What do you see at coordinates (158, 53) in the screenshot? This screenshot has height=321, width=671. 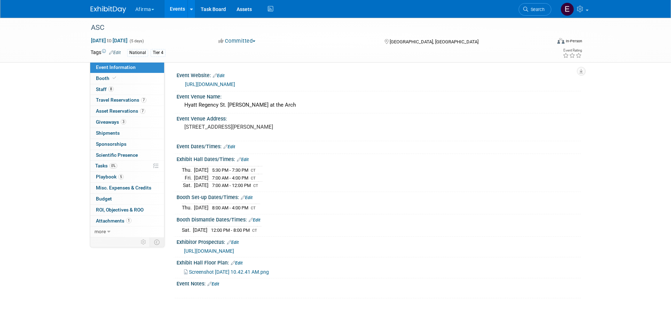 I see `div: Tier 4` at bounding box center [158, 53].